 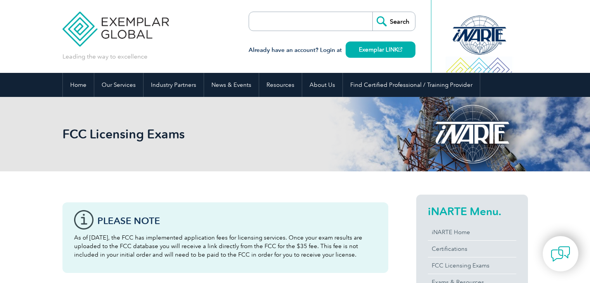 What do you see at coordinates (332, 50) in the screenshot?
I see `h3: Already have an account? Login at` at bounding box center [332, 50].